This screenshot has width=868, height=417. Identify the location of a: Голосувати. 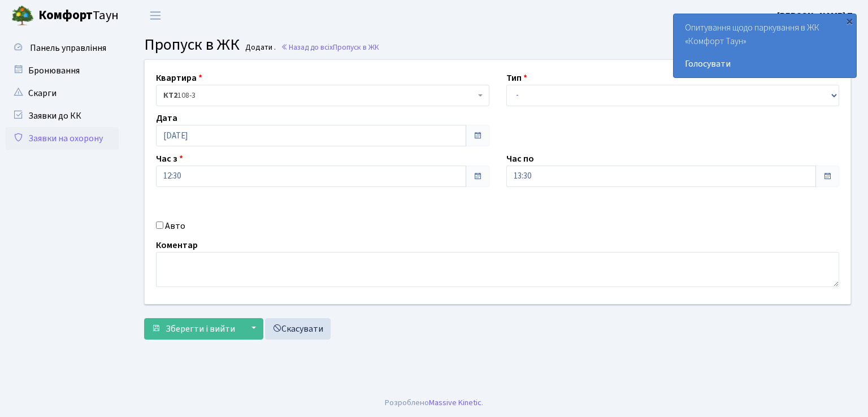
(765, 64).